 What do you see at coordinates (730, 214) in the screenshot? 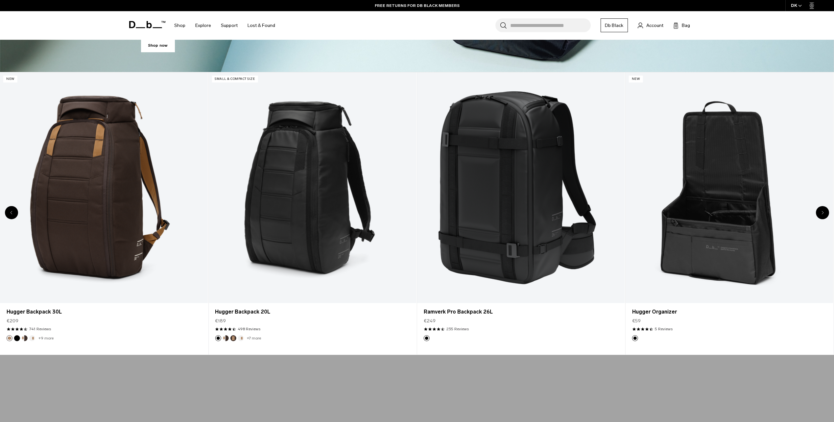
I see `div: 9 / 20` at bounding box center [730, 214].